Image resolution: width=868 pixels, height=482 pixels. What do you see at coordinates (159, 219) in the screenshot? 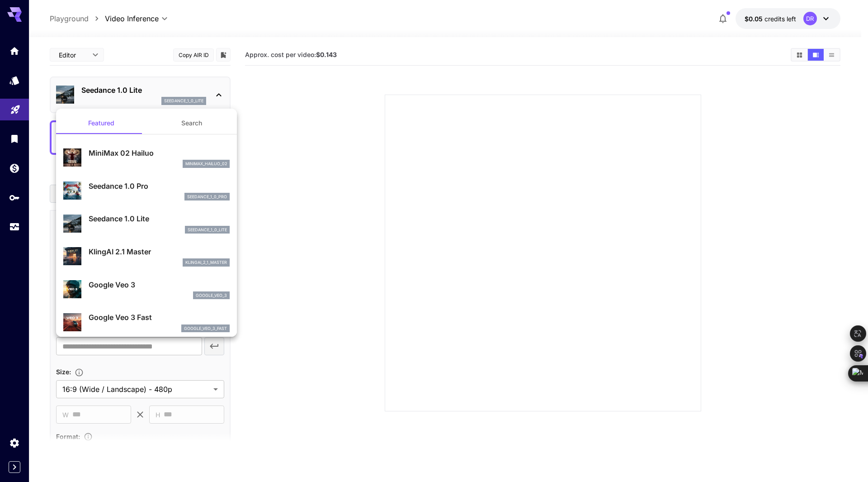
I see `p: Seedance 1.0 Lite` at bounding box center [159, 219].